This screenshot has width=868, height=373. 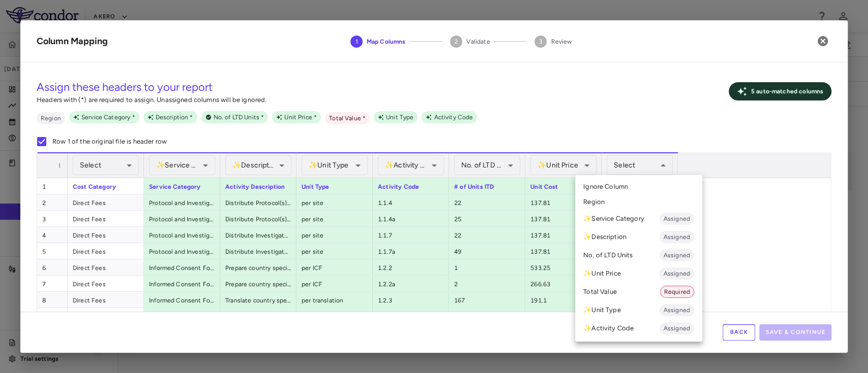 What do you see at coordinates (638, 237) in the screenshot?
I see `li: ✨ Description` at bounding box center [638, 237].